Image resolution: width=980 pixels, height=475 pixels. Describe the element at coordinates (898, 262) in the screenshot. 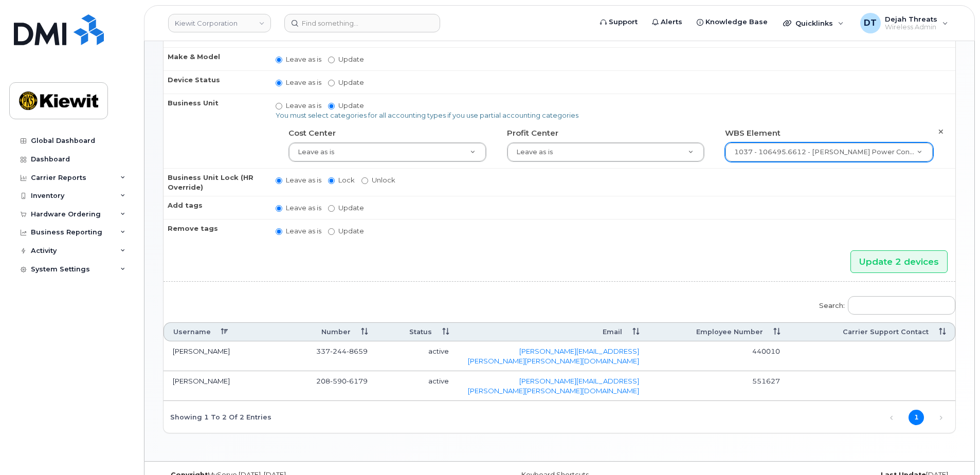

I see `input: Update 2 devices` at that location.